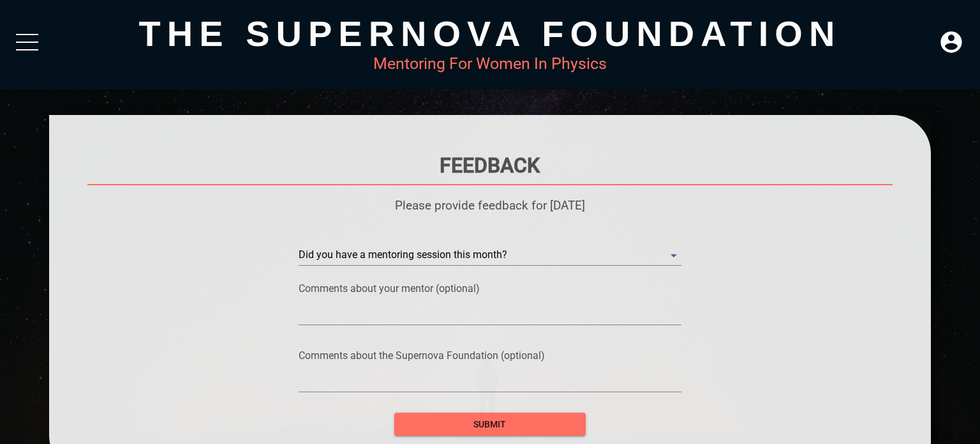 The image size is (980, 444). Describe the element at coordinates (490, 424) in the screenshot. I see `span: submit` at that location.